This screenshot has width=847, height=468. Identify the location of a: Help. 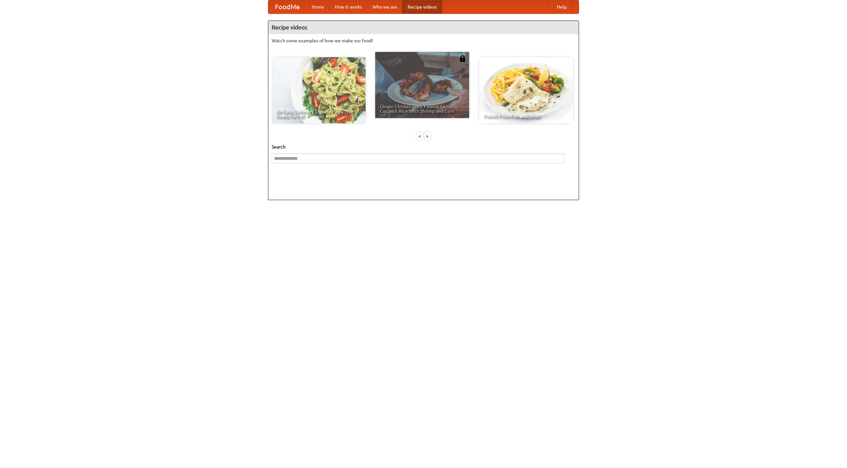
(562, 7).